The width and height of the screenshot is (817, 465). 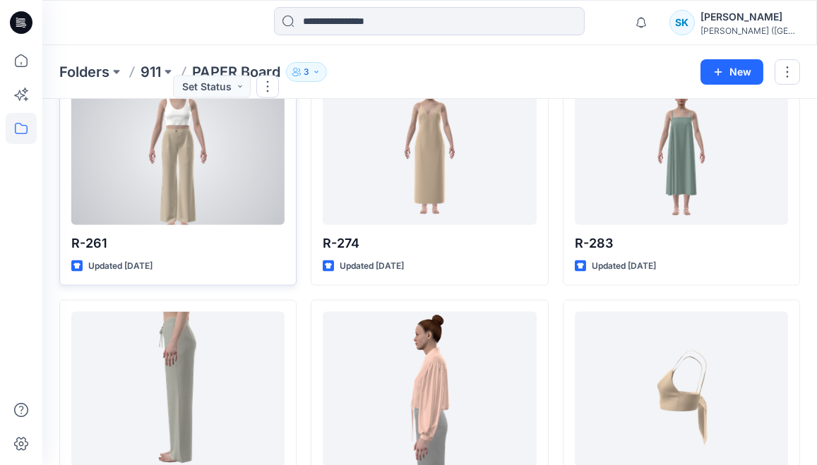 What do you see at coordinates (84, 72) in the screenshot?
I see `p: Folders` at bounding box center [84, 72].